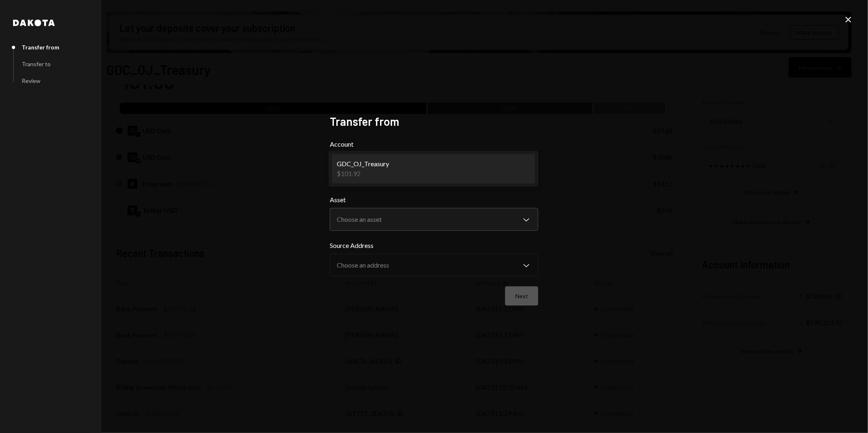 Image resolution: width=868 pixels, height=433 pixels. I want to click on div: Transfer from, so click(40, 47).